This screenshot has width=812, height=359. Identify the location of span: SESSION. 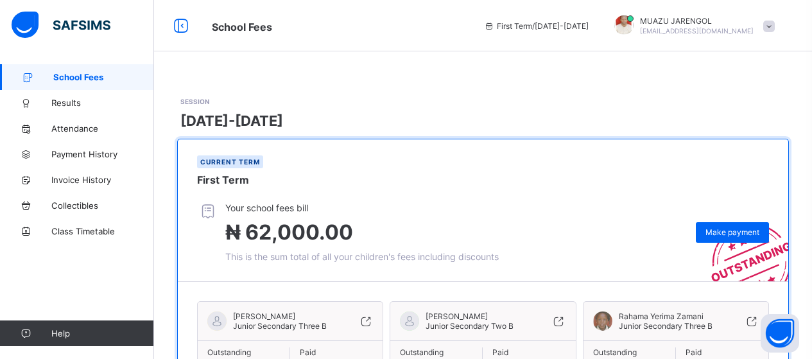
(195, 101).